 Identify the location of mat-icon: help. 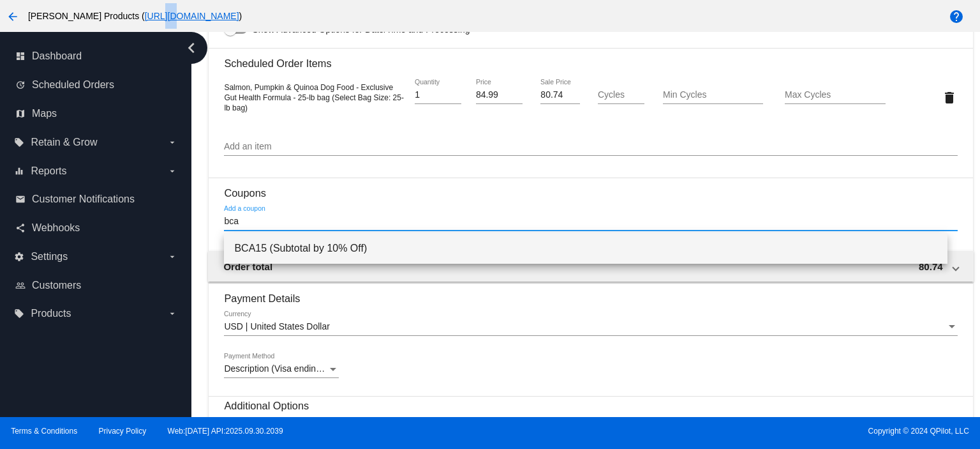
(956, 17).